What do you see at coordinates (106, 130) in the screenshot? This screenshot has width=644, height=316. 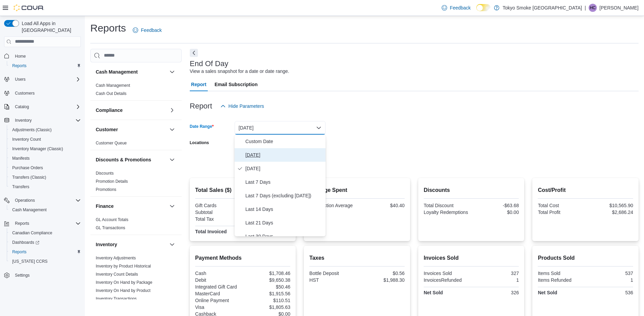 I see `h3: Customer` at bounding box center [106, 130].